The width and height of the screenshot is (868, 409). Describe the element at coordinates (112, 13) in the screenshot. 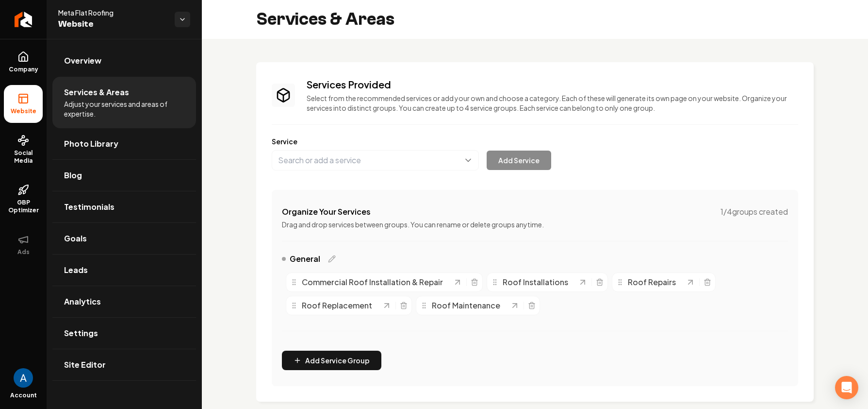

I see `span: Meta Flat Roofing` at that location.